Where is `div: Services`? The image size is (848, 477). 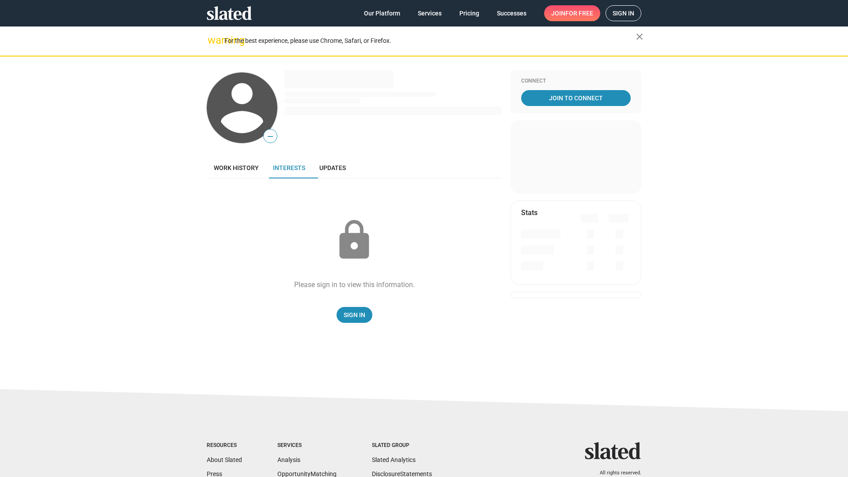
div: Services is located at coordinates (307, 446).